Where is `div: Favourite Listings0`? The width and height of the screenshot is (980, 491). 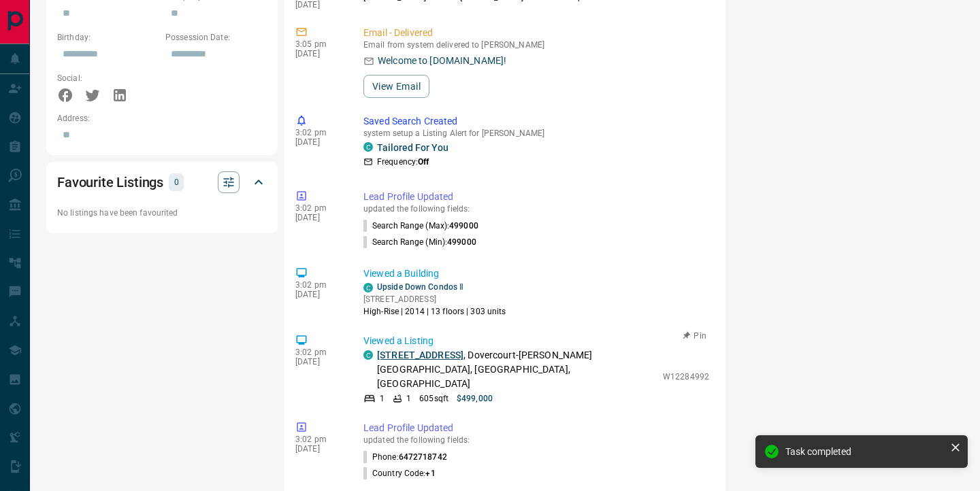
div: Favourite Listings0 is located at coordinates (162, 182).